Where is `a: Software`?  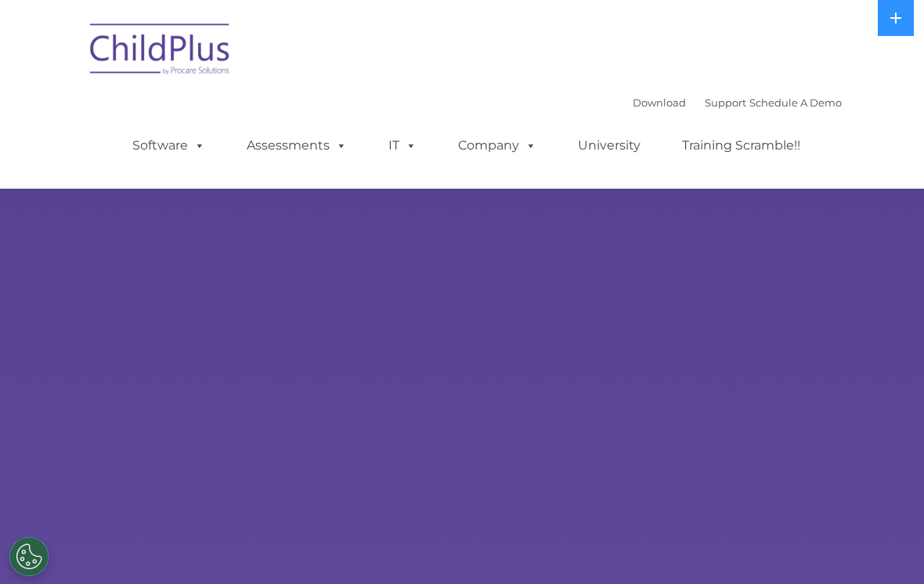 a: Software is located at coordinates (169, 145).